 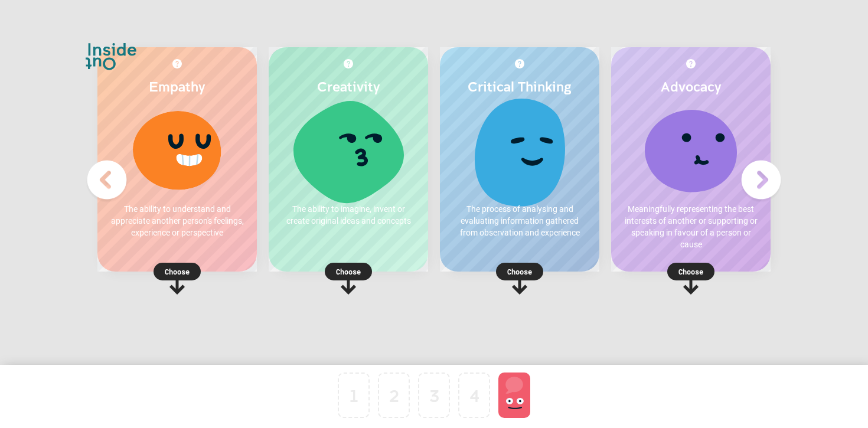 What do you see at coordinates (520, 87) in the screenshot?
I see `h2: Critical Thinking` at bounding box center [520, 87].